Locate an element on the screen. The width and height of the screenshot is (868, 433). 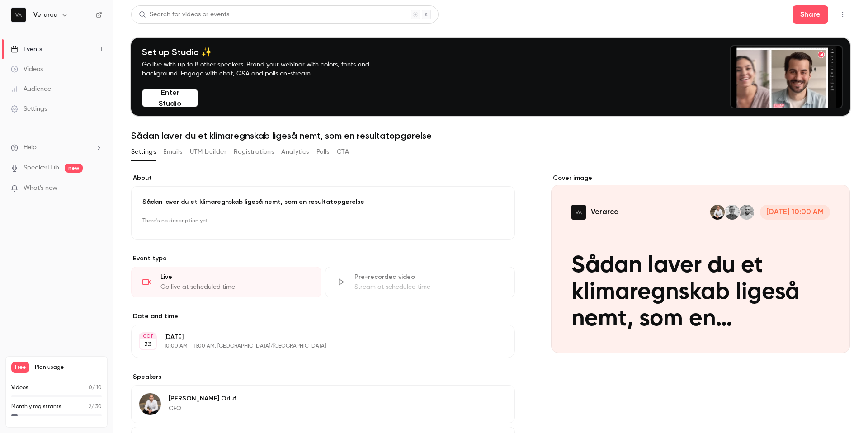
span: Help is located at coordinates (30, 148).